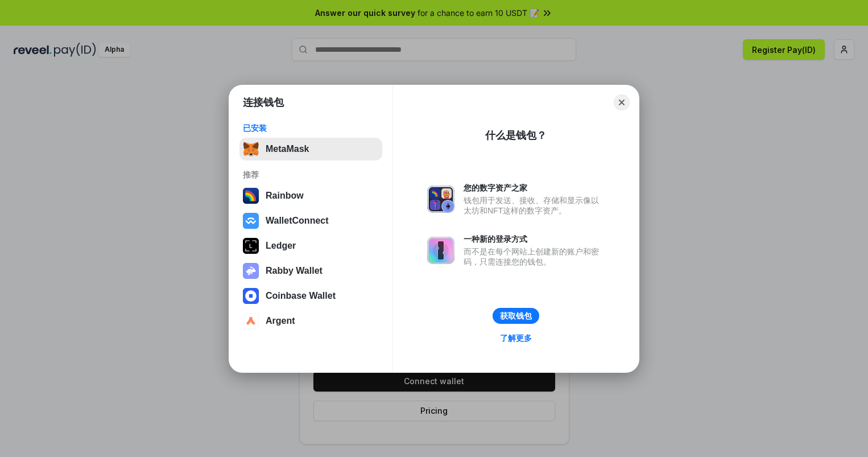 This screenshot has height=457, width=868. What do you see at coordinates (534, 257) in the screenshot?
I see `div: 而不是在每个网站上创建新的账户和密码，只需连接您的钱包。` at bounding box center [534, 257].